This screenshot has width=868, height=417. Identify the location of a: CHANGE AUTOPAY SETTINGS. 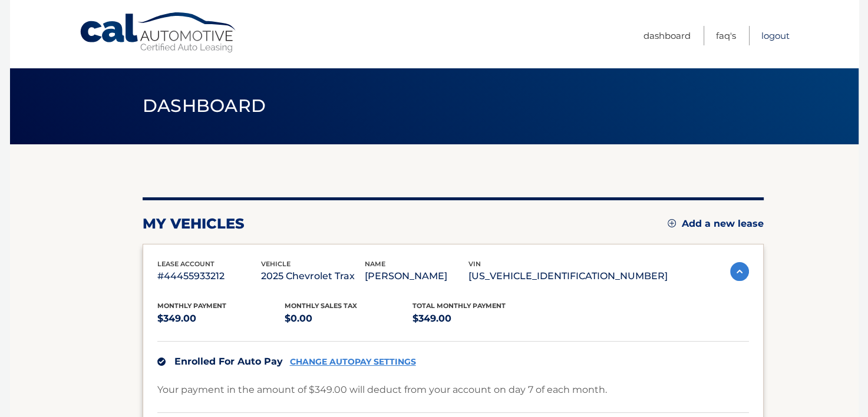
(353, 362).